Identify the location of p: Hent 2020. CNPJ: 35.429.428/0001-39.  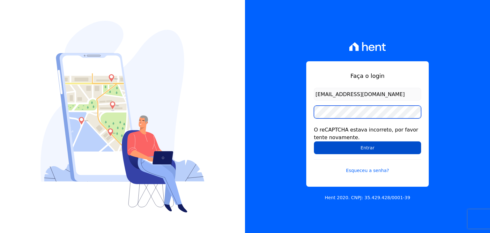
(367, 197).